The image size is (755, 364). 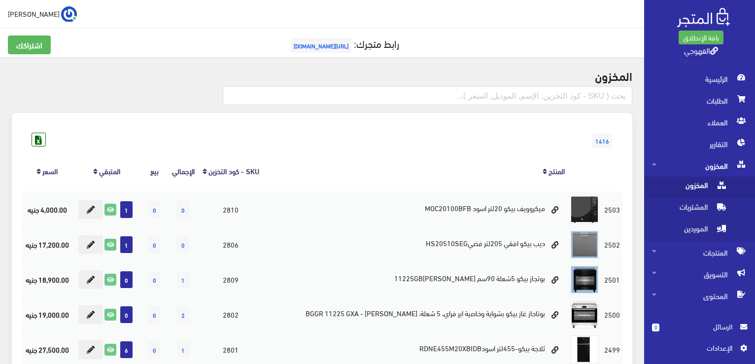 I want to click on span: العملاء, so click(x=699, y=122).